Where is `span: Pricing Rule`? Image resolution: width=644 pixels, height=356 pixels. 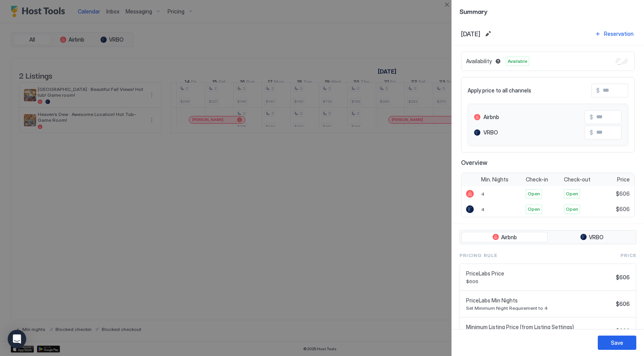 span: Pricing Rule is located at coordinates (478, 256).